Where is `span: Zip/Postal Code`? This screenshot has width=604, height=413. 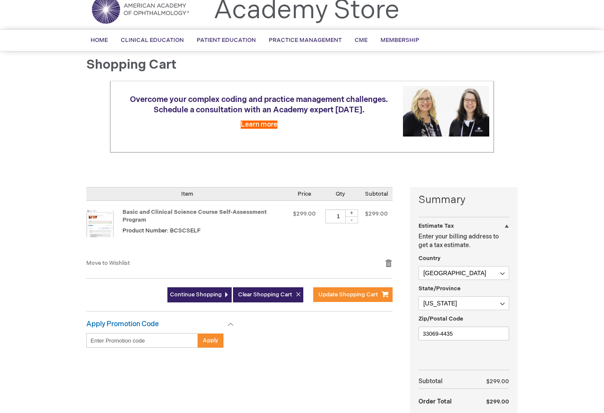
span: Zip/Postal Code is located at coordinates (441, 319).